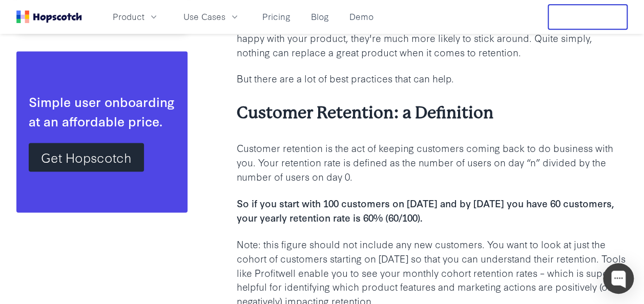 The width and height of the screenshot is (644, 304). Describe the element at coordinates (276, 16) in the screenshot. I see `a: Pricing` at that location.